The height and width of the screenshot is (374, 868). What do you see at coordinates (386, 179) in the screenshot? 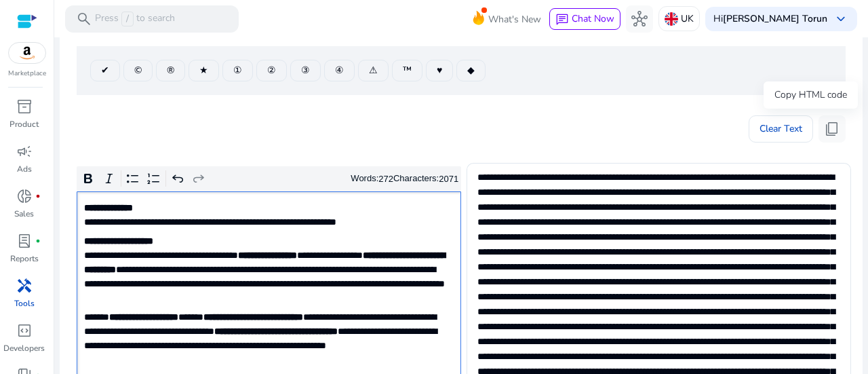
I see `label: 272` at bounding box center [386, 179].